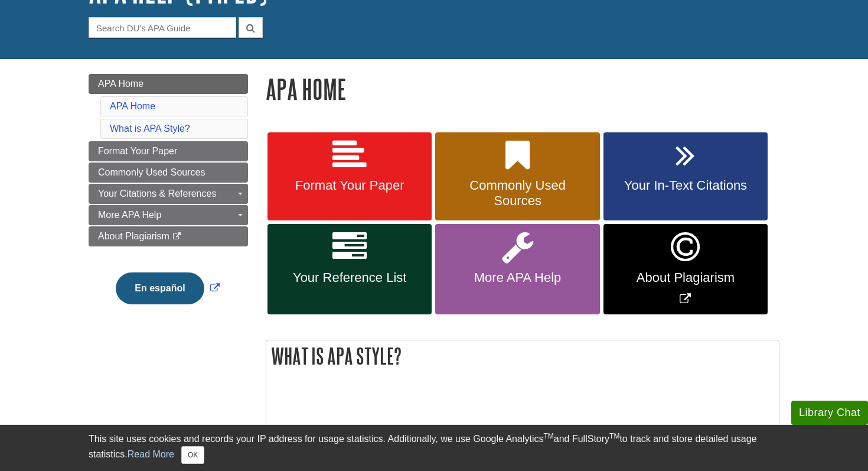 The height and width of the screenshot is (471, 868). Describe the element at coordinates (434, 448) in the screenshot. I see `div: This site uses cookies and records your IP address for usage statistics. Additionally, we use Goo...` at that location.